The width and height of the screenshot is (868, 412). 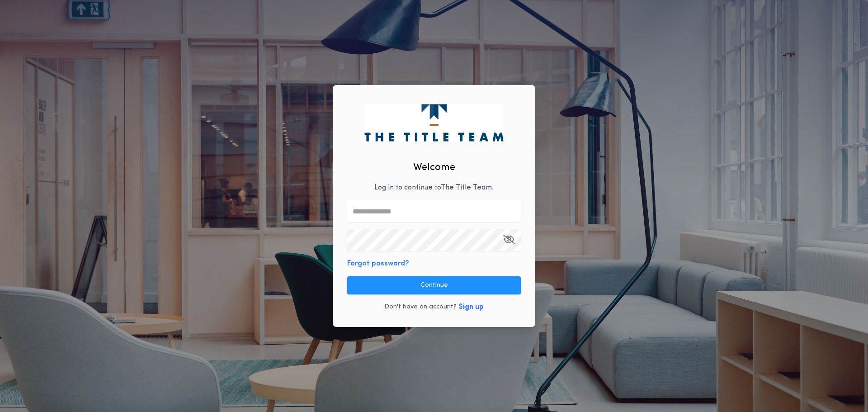 I want to click on p: Log in to continue to The Title Team ., so click(x=434, y=188).